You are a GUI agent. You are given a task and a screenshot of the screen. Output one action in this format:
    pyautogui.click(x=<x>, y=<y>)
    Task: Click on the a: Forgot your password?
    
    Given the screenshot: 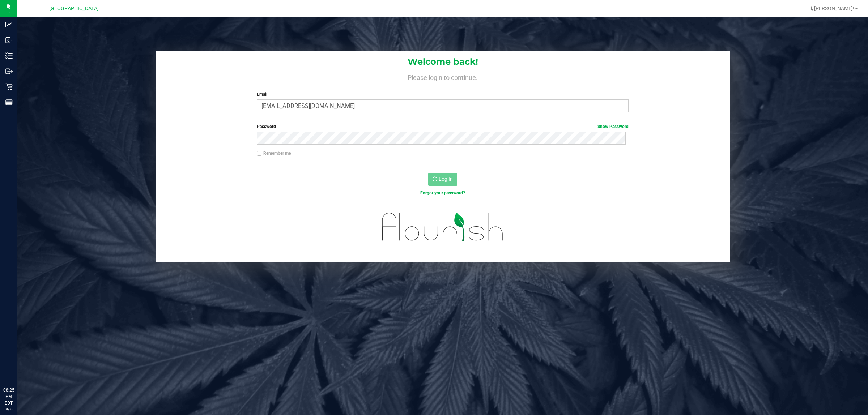 What is the action you would take?
    pyautogui.click(x=443, y=193)
    